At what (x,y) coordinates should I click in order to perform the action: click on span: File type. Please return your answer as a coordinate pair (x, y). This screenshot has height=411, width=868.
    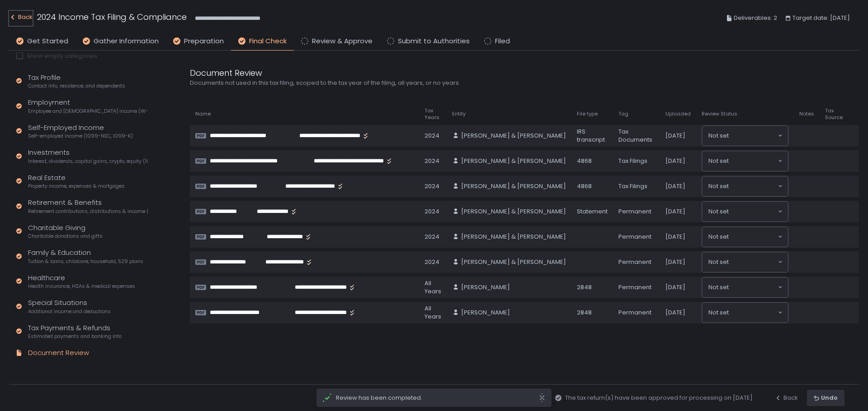
    Looking at the image, I should click on (587, 113).